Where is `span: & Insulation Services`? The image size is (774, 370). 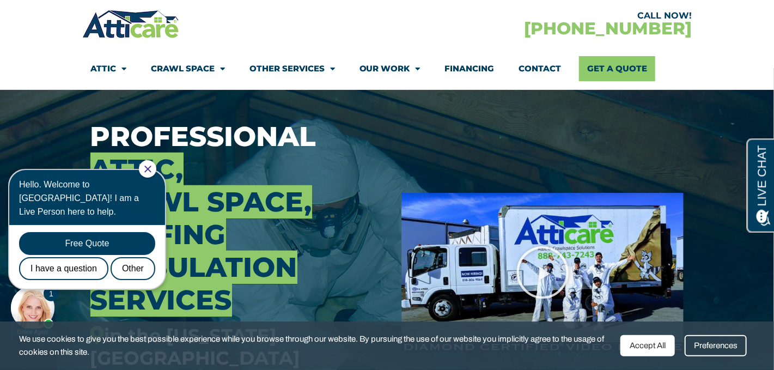 span: & Insulation Services is located at coordinates (194, 283).